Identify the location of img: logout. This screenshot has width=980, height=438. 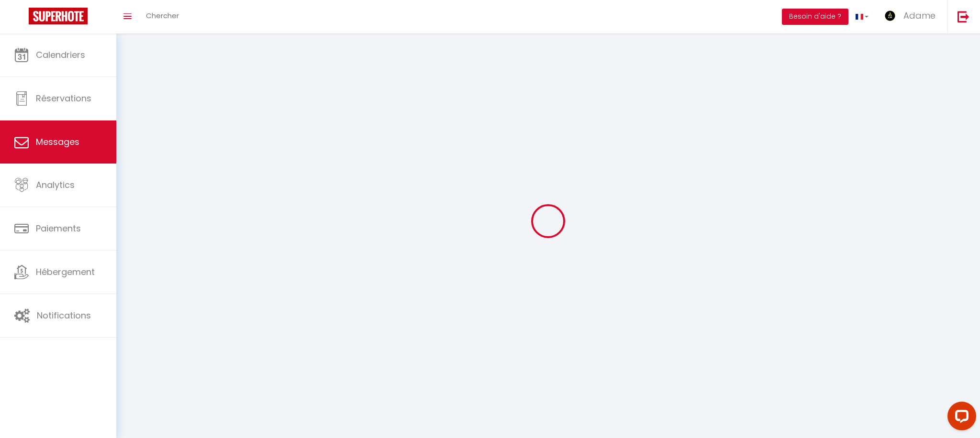
(963, 16).